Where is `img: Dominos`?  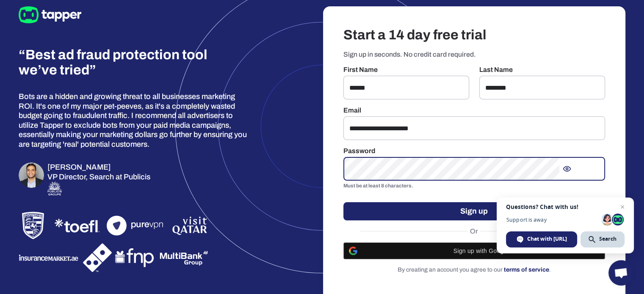
img: Dominos is located at coordinates (98, 258).